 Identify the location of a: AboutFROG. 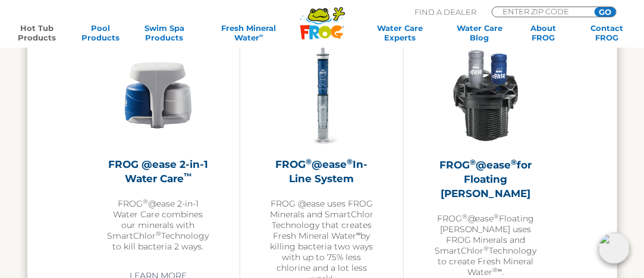
(543, 33).